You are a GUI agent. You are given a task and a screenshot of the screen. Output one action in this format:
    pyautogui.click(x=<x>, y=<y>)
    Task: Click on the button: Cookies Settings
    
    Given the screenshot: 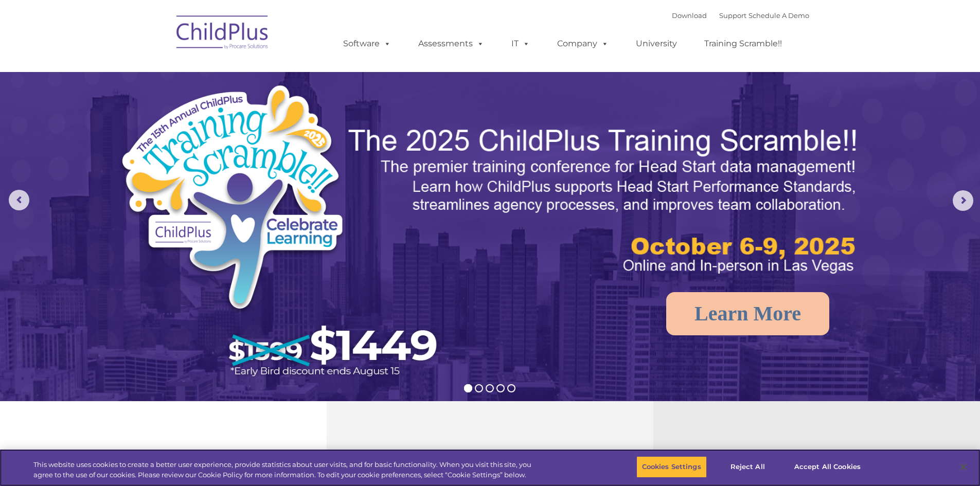 What is the action you would take?
    pyautogui.click(x=671, y=467)
    